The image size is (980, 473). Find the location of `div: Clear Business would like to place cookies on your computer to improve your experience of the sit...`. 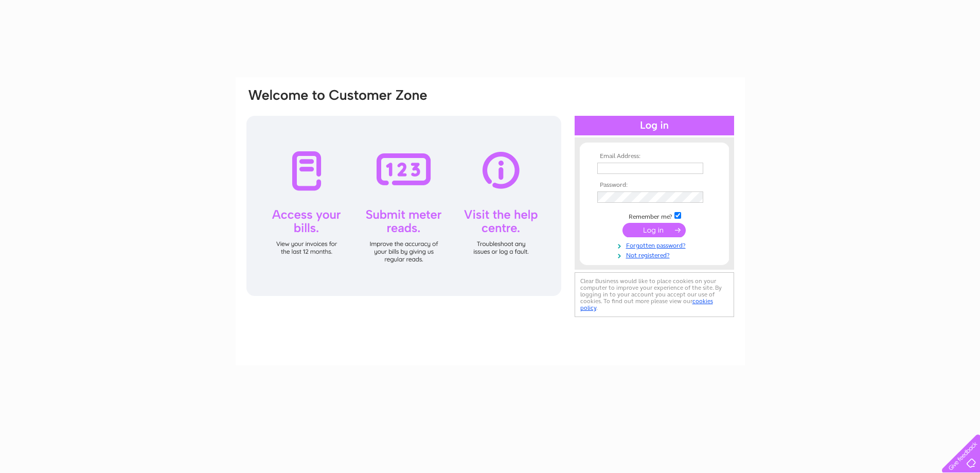

div: Clear Business would like to place cookies on your computer to improve your experience of the sit... is located at coordinates (654, 294).